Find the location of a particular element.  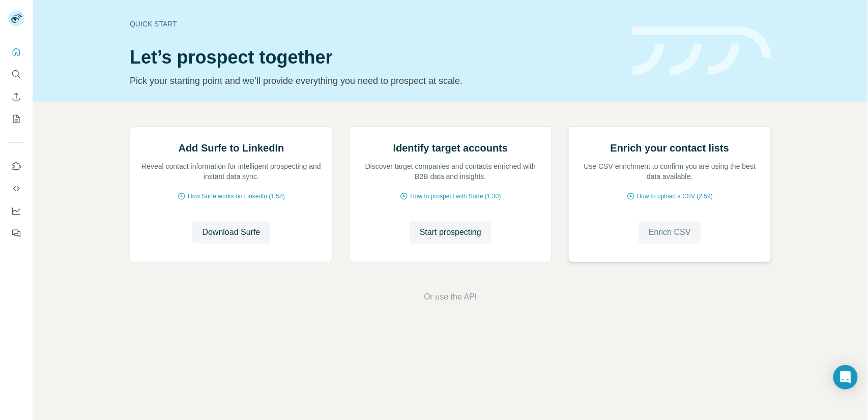

p: Pick your starting point and we’ll provide everything you need to prospect at scale. is located at coordinates (375, 81).